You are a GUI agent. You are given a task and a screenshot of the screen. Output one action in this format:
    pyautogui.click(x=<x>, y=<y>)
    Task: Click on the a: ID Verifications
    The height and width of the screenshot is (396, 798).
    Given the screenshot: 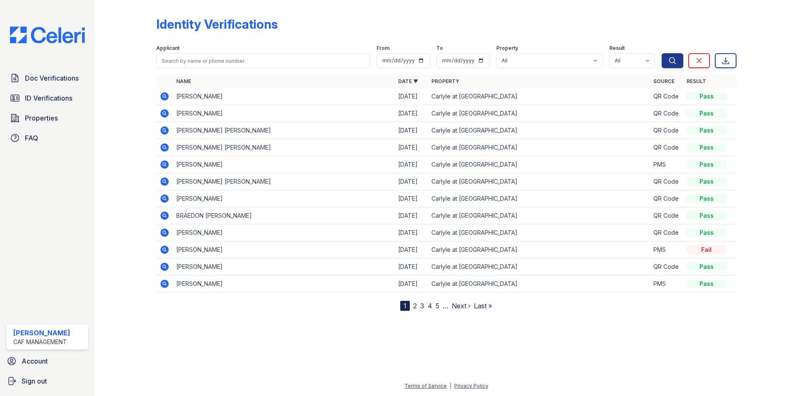 What is the action you would take?
    pyautogui.click(x=47, y=98)
    